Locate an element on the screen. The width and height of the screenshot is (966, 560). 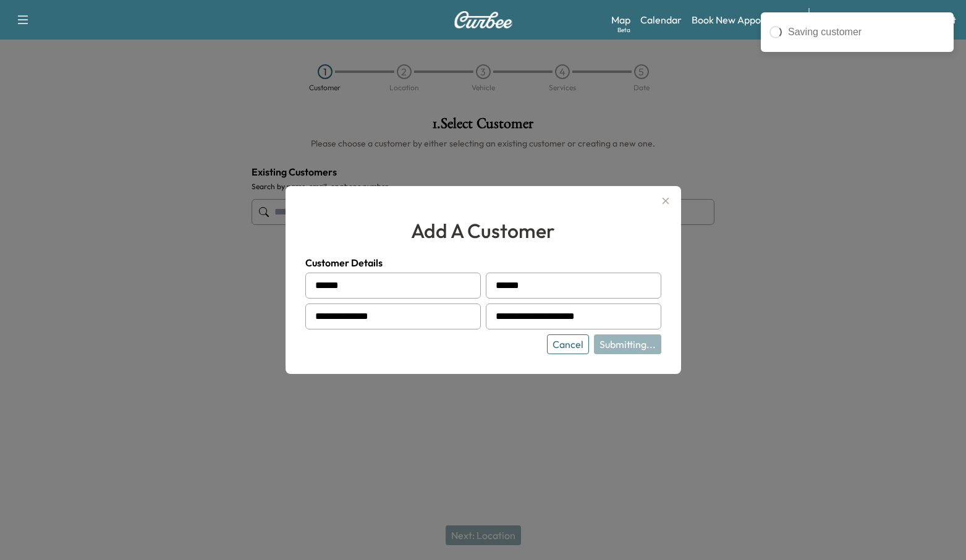
div: Saving customer is located at coordinates (867, 32).